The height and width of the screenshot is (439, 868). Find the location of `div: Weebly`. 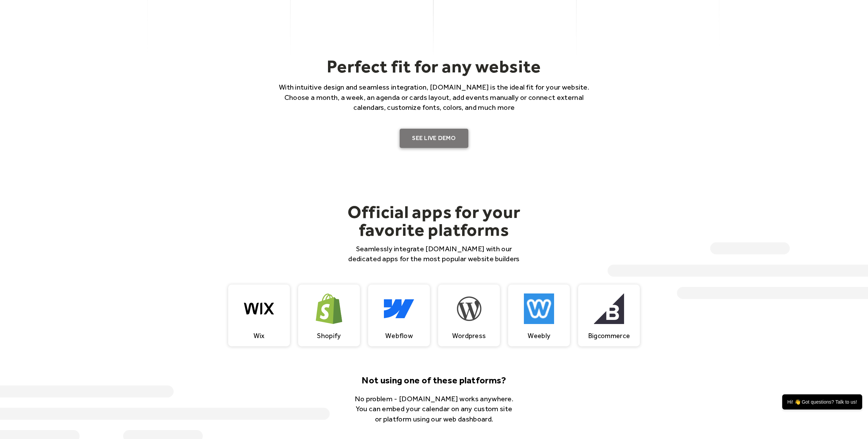

div: Weebly is located at coordinates (538, 336).